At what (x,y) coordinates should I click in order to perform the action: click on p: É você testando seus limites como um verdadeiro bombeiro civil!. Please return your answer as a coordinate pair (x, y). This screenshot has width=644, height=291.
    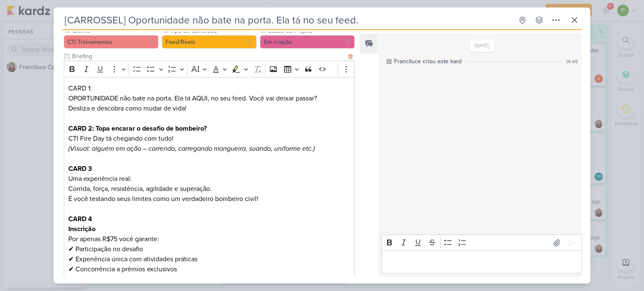
    Looking at the image, I should click on (209, 199).